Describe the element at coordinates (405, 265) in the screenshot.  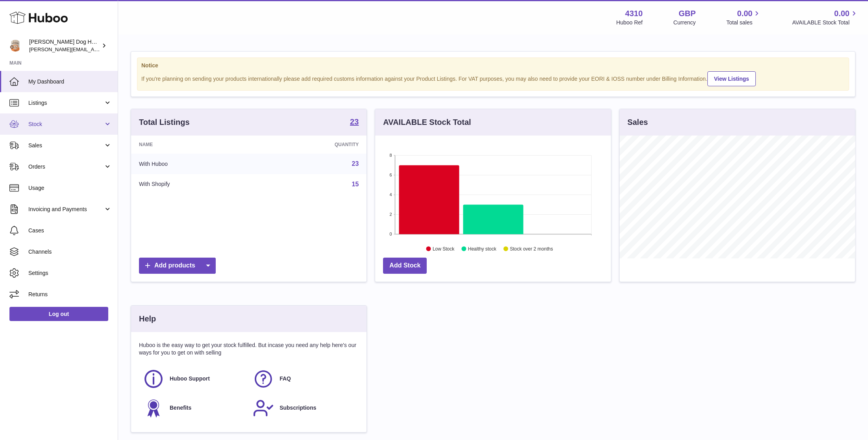
I see `a: Add Stock` at that location.